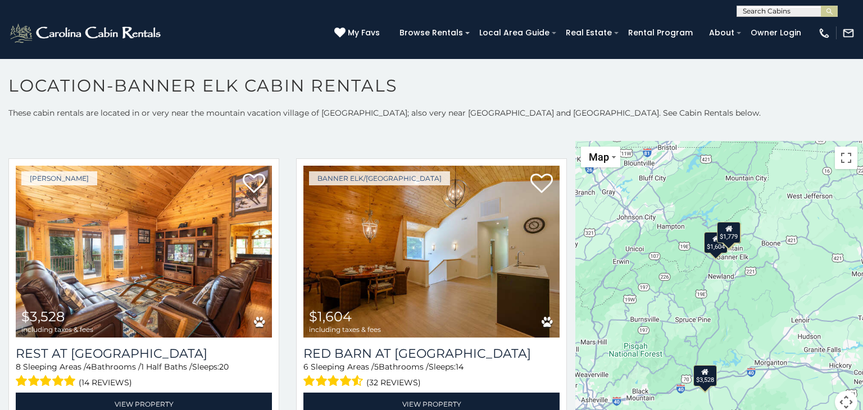  I want to click on span: My Favs, so click(364, 33).